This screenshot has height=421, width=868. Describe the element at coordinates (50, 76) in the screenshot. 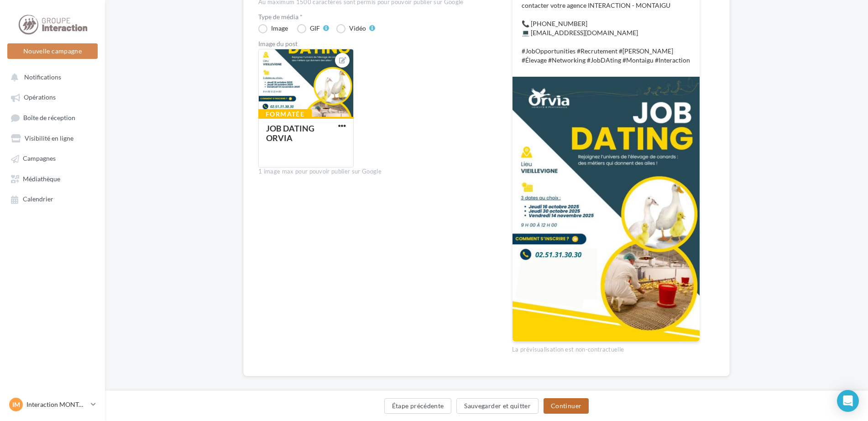

I see `button: Notifications` at that location.